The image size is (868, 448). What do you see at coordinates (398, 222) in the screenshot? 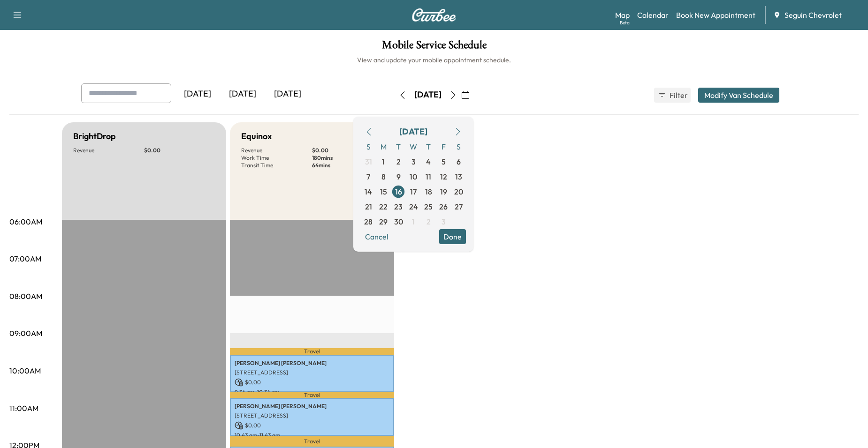
I see `span: 30` at bounding box center [398, 222].